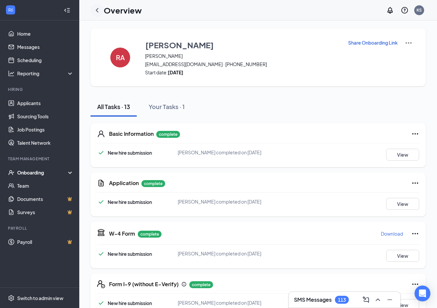  Describe the element at coordinates (408, 43) in the screenshot. I see `img: More Actions` at that location.